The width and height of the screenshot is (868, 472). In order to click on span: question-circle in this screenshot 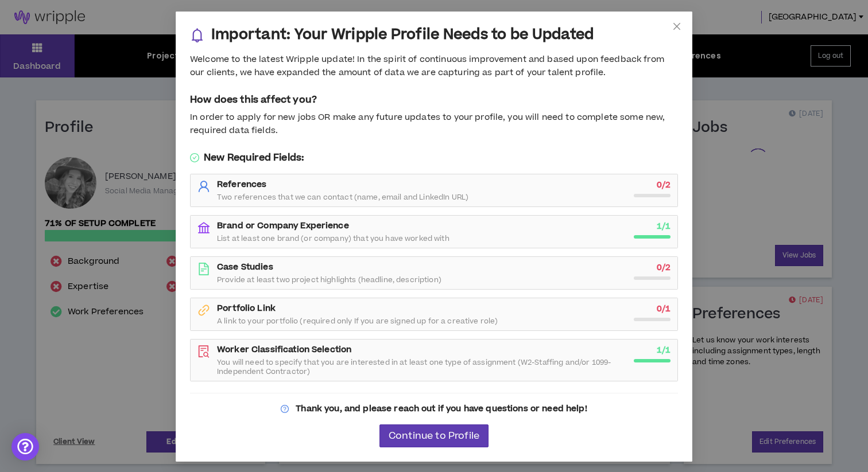, I will do `click(285, 409)`.